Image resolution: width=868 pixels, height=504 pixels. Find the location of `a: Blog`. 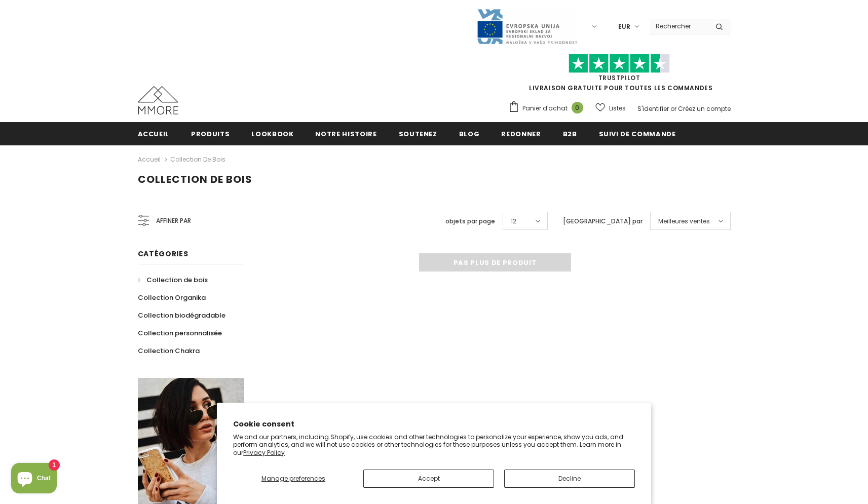

a: Blog is located at coordinates (469, 133).